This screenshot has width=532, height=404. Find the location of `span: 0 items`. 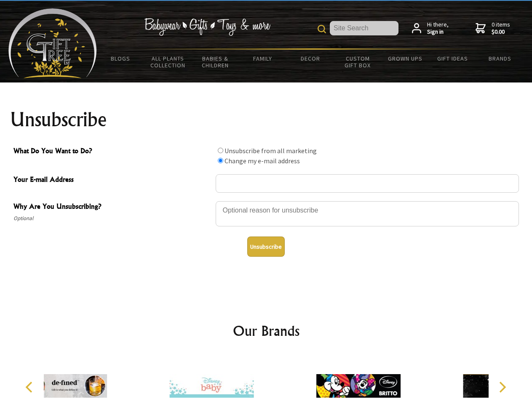

span: 0 items is located at coordinates (500, 29).